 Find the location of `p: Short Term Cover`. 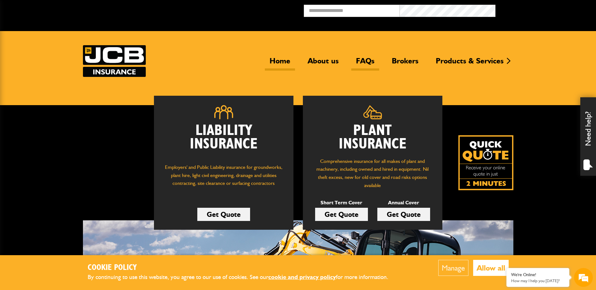

p: Short Term Cover is located at coordinates (341, 203).